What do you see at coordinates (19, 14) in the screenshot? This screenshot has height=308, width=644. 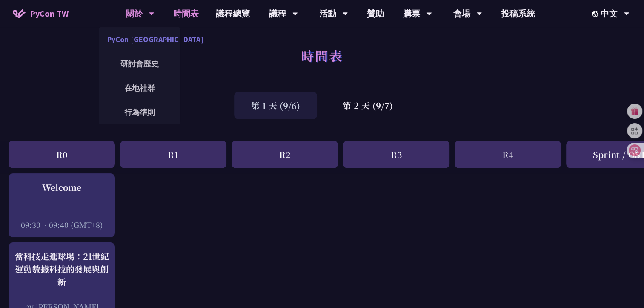 I see `img: Home icon of PyCon TW 2025` at bounding box center [19, 14].